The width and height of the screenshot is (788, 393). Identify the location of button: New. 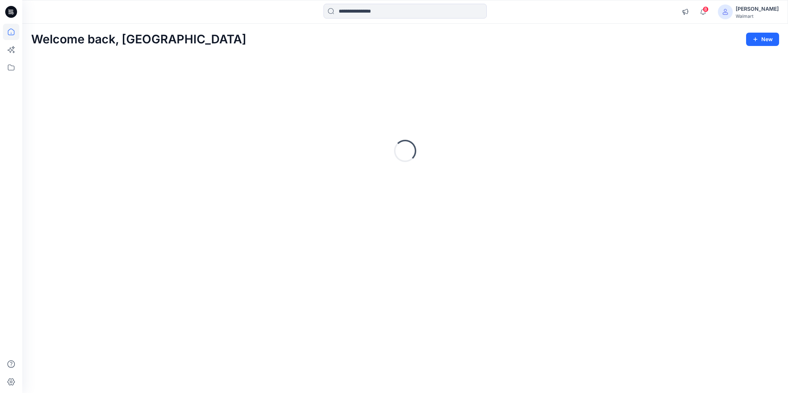
(763, 39).